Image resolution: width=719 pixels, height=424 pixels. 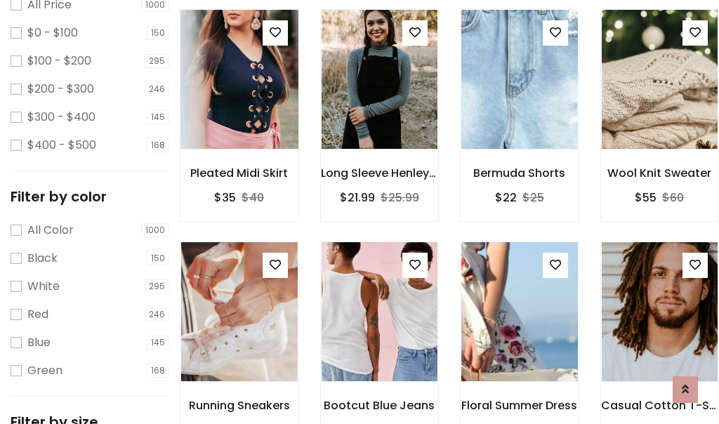 I want to click on label: White, so click(x=44, y=287).